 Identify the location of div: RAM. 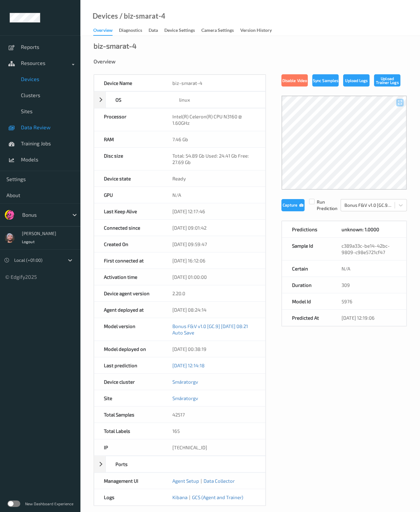
(128, 139).